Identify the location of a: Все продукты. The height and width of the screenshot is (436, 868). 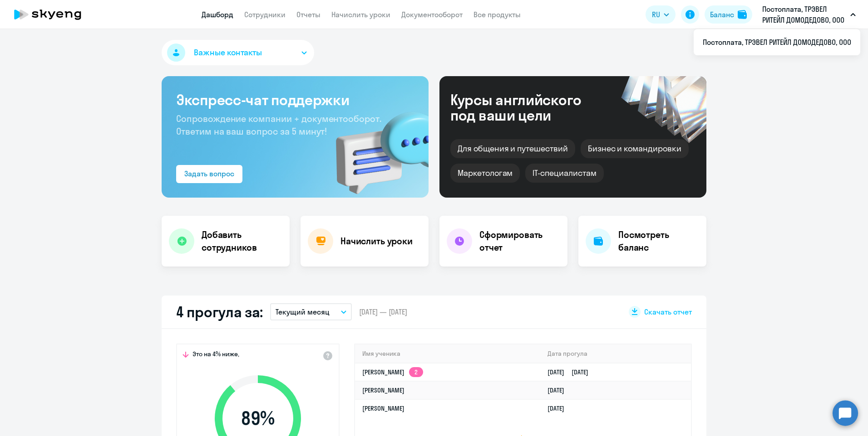
(497, 15).